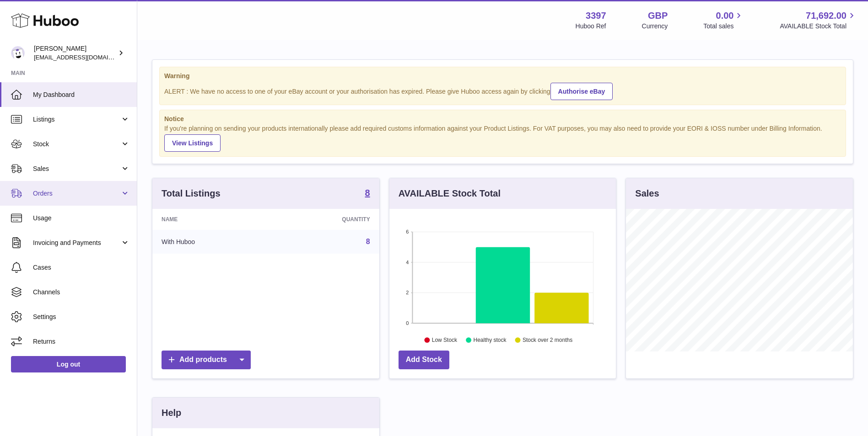 The width and height of the screenshot is (868, 436). What do you see at coordinates (206, 360) in the screenshot?
I see `a: Add products` at bounding box center [206, 360].